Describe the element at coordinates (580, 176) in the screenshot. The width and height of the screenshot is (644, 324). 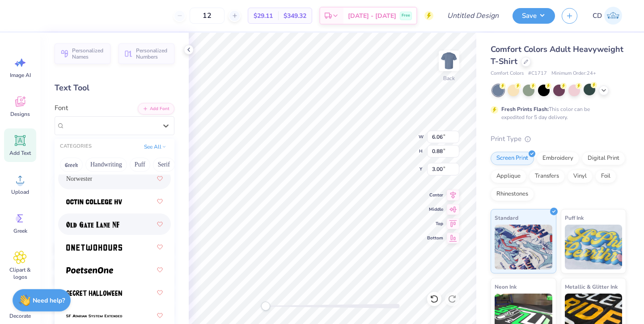
I see `div: Vinyl` at that location.